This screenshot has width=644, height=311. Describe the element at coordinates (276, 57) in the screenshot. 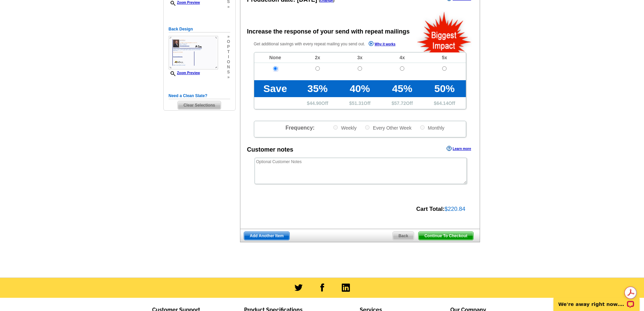

I see `td: None` at that location.